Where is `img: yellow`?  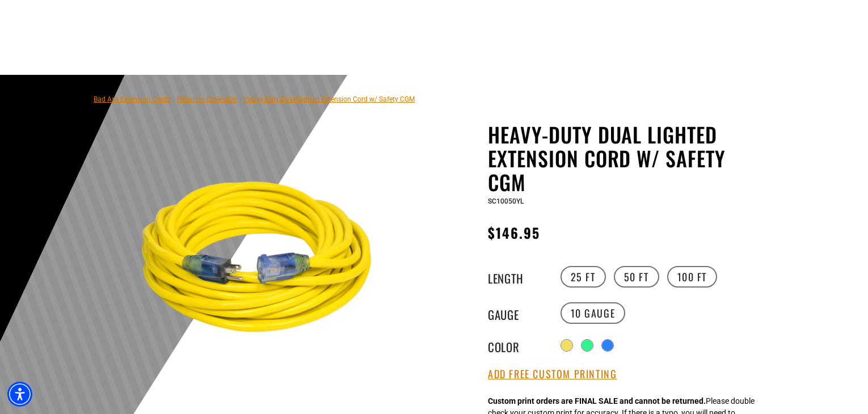 img: yellow is located at coordinates (263, 261).